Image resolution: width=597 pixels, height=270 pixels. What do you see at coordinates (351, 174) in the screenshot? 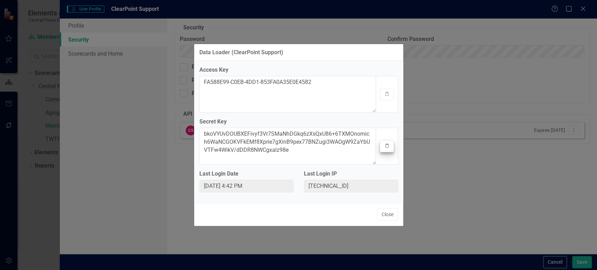
I see `label: Last Login IP` at bounding box center [351, 174].